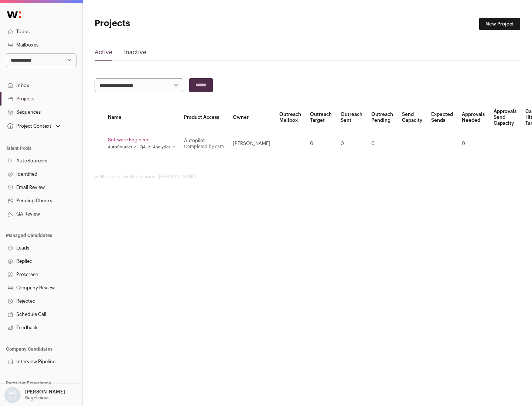 The width and height of the screenshot is (532, 406). What do you see at coordinates (252, 118) in the screenshot?
I see `th: Owner` at bounding box center [252, 118].